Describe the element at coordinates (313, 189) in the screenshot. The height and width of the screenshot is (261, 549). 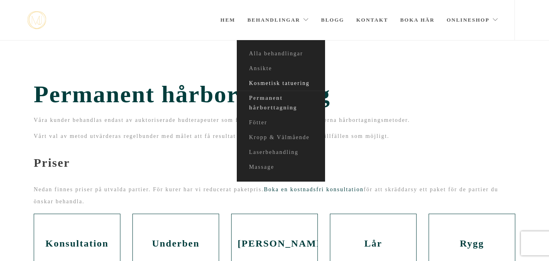
I see `a: Boka en kostnadsfri konsultation` at that location.